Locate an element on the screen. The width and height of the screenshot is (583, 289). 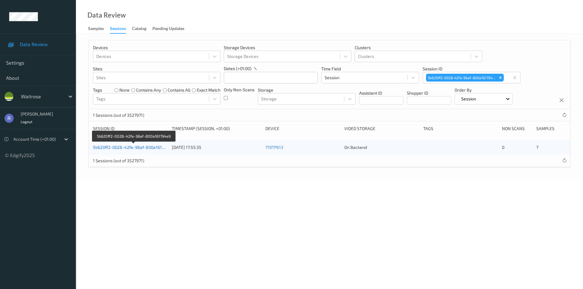
p: Session ID is located at coordinates (472, 69).